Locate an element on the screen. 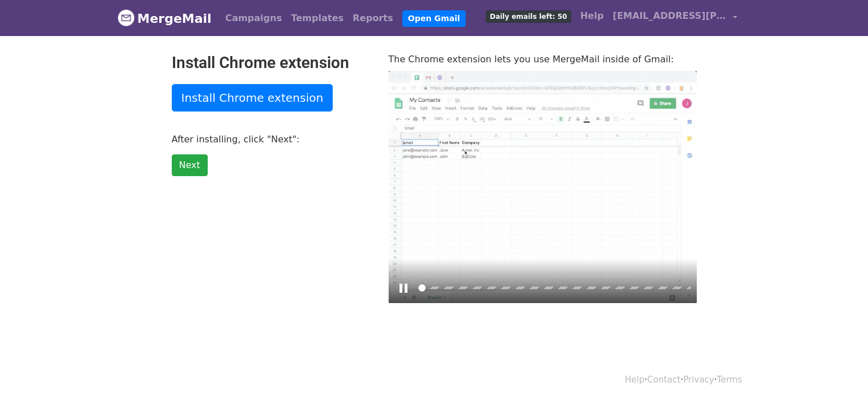 This screenshot has width=868, height=402. h2: Install Chrome extension is located at coordinates (272, 63).